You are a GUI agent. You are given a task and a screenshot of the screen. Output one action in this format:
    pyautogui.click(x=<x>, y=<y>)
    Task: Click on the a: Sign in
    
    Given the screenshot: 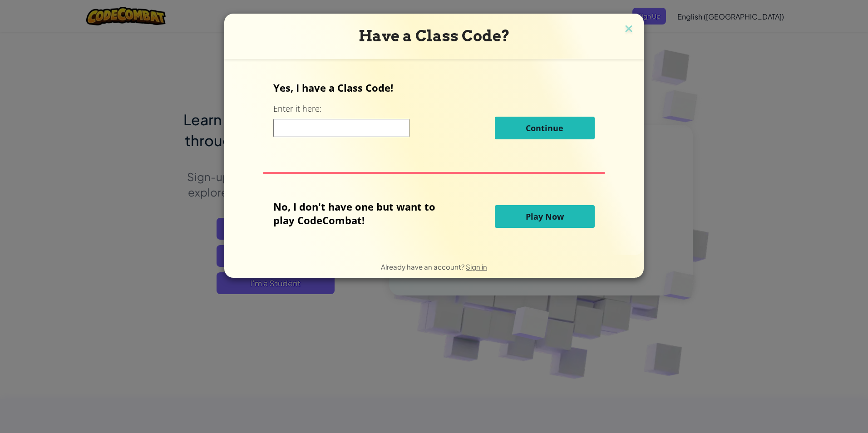 What is the action you would take?
    pyautogui.click(x=476, y=266)
    